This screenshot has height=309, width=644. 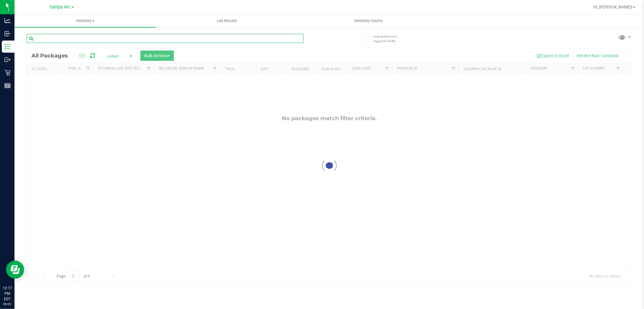 I want to click on inline-svg: Inbound, so click(x=8, y=34).